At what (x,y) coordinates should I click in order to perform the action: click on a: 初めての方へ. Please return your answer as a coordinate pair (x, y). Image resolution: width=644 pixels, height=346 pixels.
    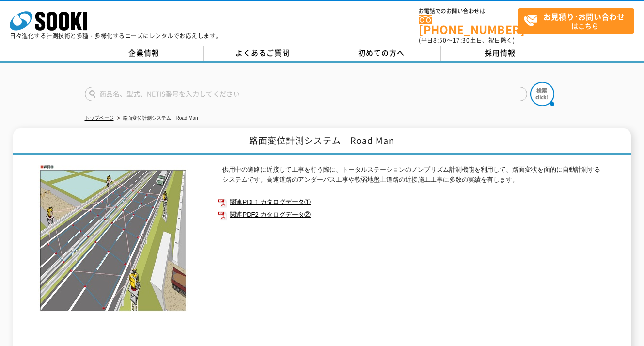
    Looking at the image, I should click on (381, 54).